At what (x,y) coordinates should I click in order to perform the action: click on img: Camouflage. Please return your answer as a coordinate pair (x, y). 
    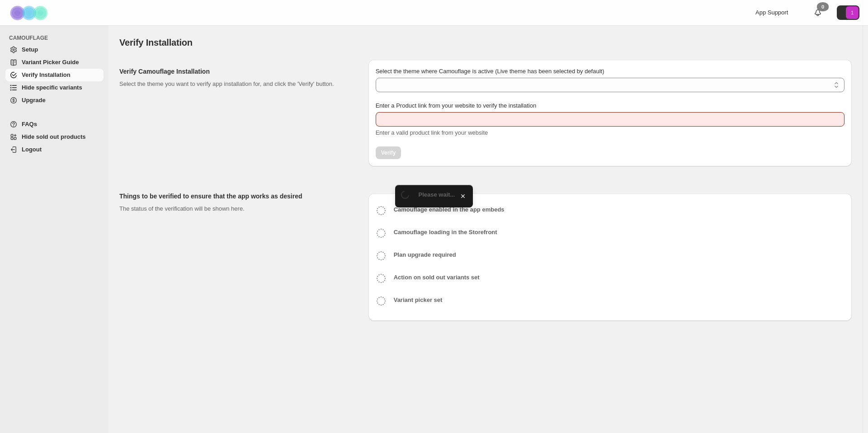
    Looking at the image, I should click on (30, 13).